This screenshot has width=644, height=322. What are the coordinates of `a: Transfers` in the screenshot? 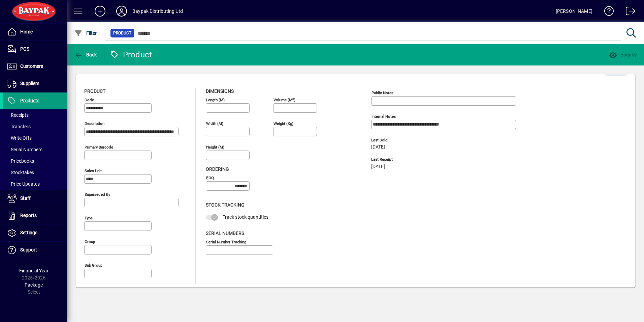 It's located at (35, 127).